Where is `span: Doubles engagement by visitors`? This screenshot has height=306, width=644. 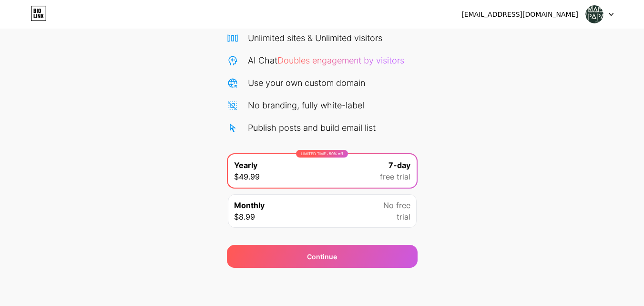 span: Doubles engagement by visitors is located at coordinates (341, 60).